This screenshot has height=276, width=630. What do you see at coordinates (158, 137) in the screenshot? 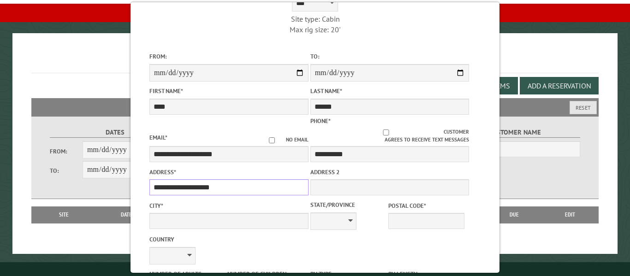
I see `label: Email` at bounding box center [158, 137].